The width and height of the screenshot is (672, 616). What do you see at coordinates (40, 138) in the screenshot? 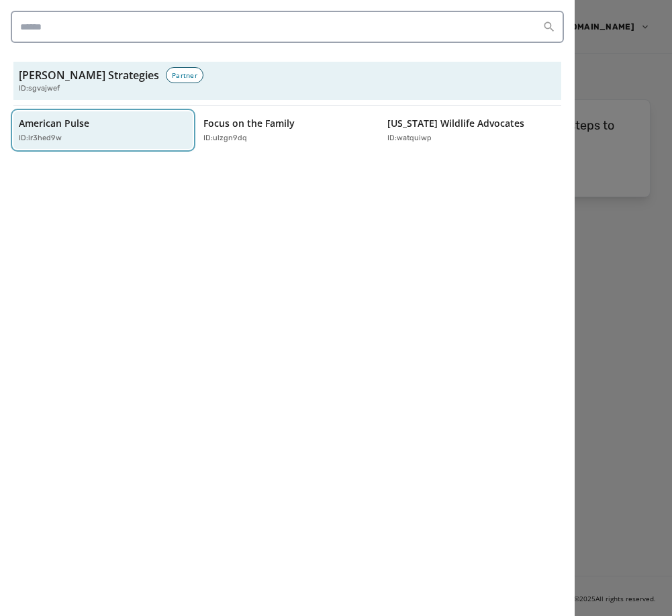
I see `p: ID: lr3hed9w` at bounding box center [40, 138].